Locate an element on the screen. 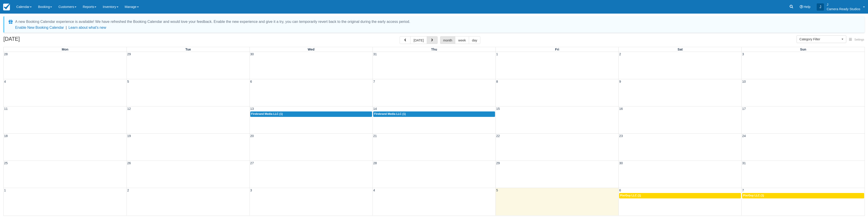 The width and height of the screenshot is (868, 217). span: 15 is located at coordinates (498, 109).